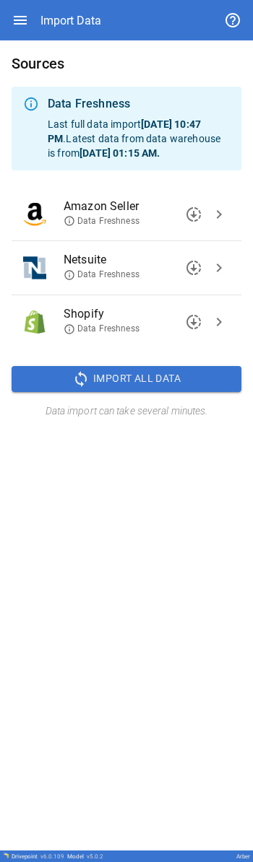 The width and height of the screenshot is (253, 862). I want to click on p: Last full data import . Latest data from data warehouse is from, so click(139, 139).